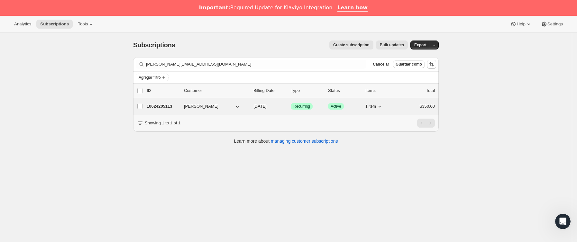 Image resolution: width=577 pixels, height=242 pixels. Describe the element at coordinates (427, 106) in the screenshot. I see `span: $350.00` at that location.